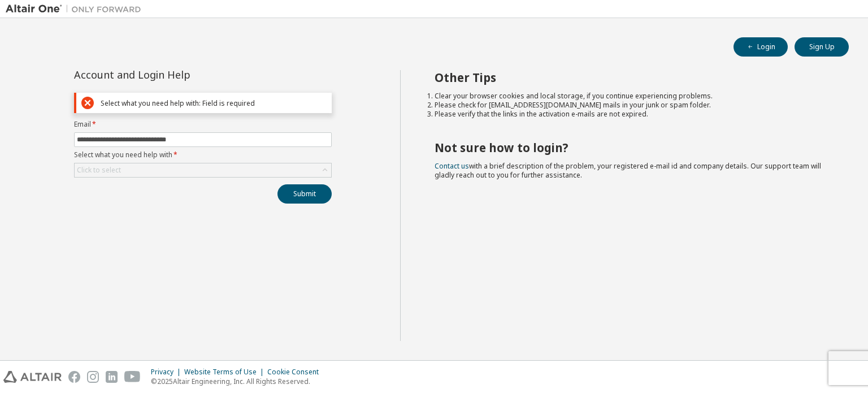  Describe the element at coordinates (761, 47) in the screenshot. I see `button: Login` at that location.